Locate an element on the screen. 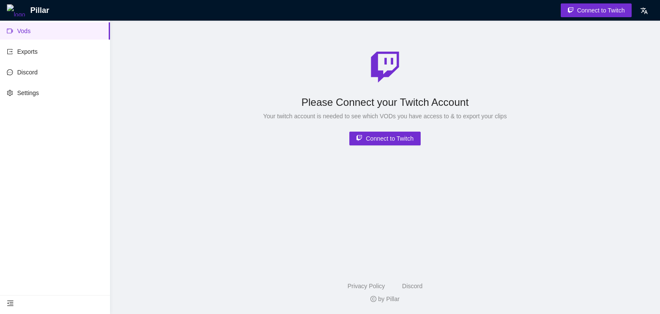 This screenshot has height=314, width=660. a: settingSettings is located at coordinates (23, 93).